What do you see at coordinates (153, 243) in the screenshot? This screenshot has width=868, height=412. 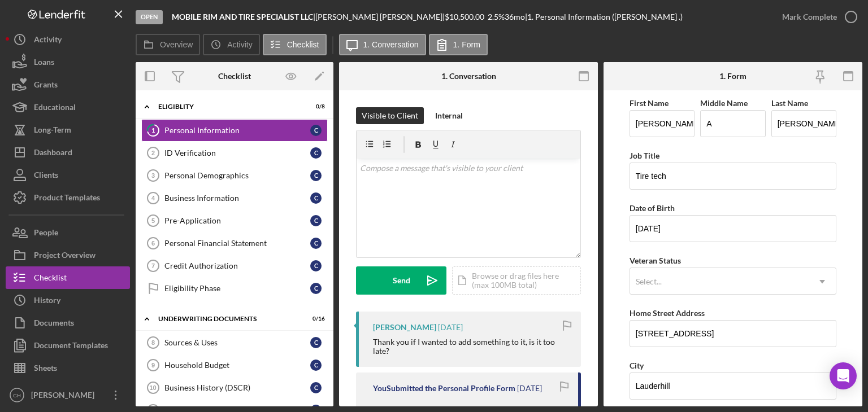 I see `tspan: 6` at bounding box center [153, 243].